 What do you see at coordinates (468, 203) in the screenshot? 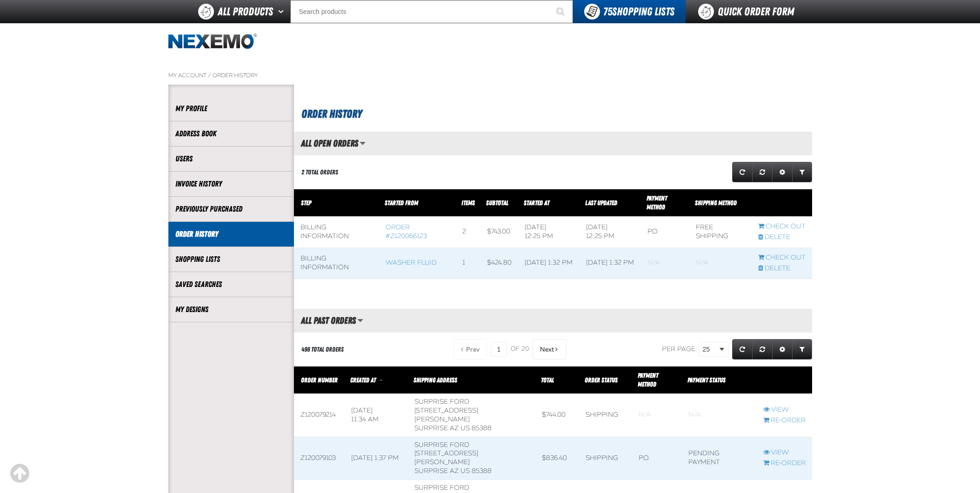
I see `span: Items` at bounding box center [468, 203].